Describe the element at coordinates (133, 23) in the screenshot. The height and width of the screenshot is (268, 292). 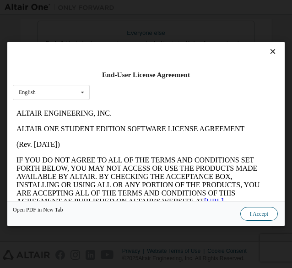
I see `p: ALTAIR ONE STUDENT EDITION SOFTWARE LICENSE AGREEMENT` at that location.